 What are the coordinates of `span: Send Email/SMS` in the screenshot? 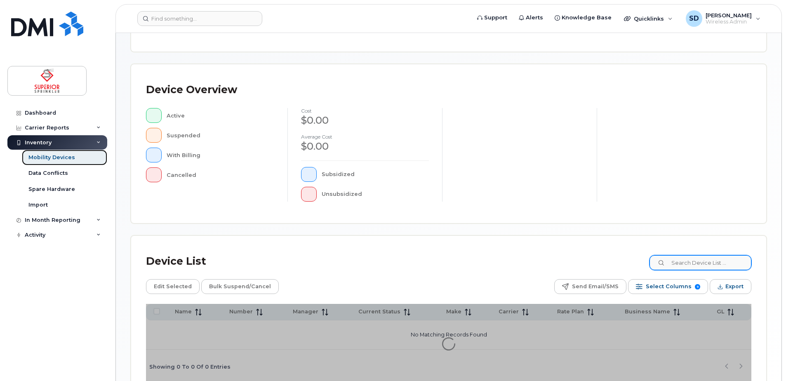 It's located at (595, 287).